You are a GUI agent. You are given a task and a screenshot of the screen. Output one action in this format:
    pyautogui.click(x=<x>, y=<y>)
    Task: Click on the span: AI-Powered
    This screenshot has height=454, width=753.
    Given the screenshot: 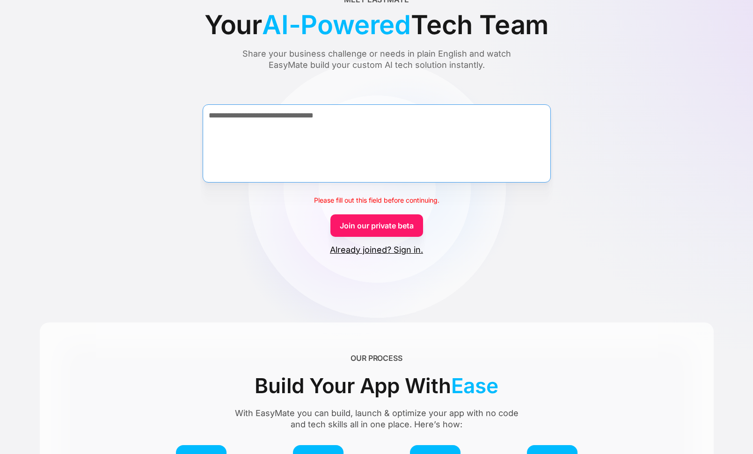 What is the action you would take?
    pyautogui.click(x=336, y=25)
    